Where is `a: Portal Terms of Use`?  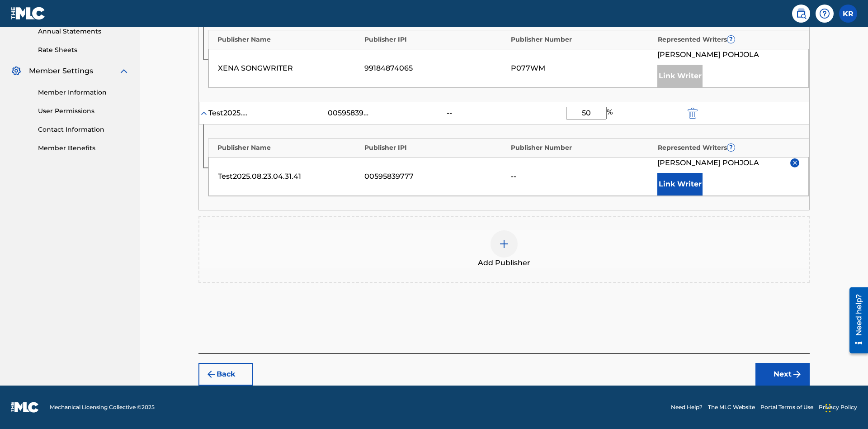
a: Portal Terms of Use is located at coordinates (787, 407).